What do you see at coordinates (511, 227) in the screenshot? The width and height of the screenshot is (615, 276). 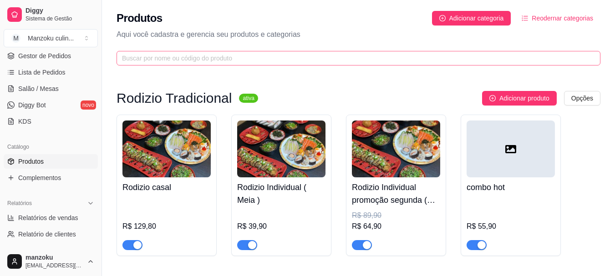 I see `div: R$ 55,90` at bounding box center [511, 227].